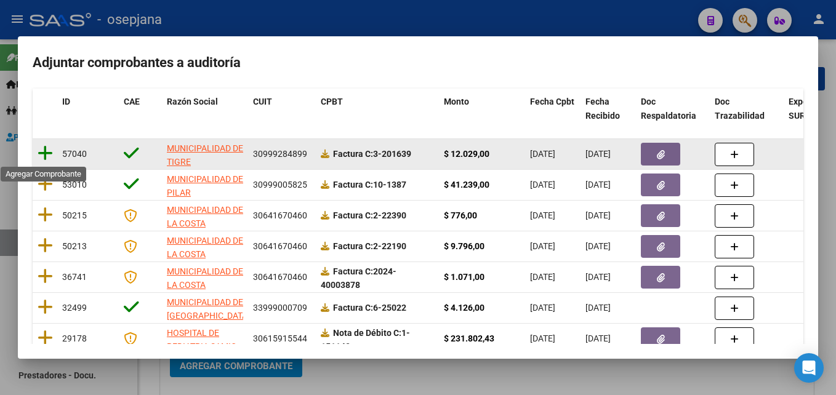  Describe the element at coordinates (66, 102) in the screenshot. I see `span: ID` at that location.